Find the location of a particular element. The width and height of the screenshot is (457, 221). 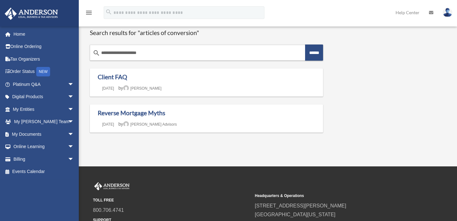

a: Platinum Q&Aarrow_drop_down is located at coordinates (44, 84).